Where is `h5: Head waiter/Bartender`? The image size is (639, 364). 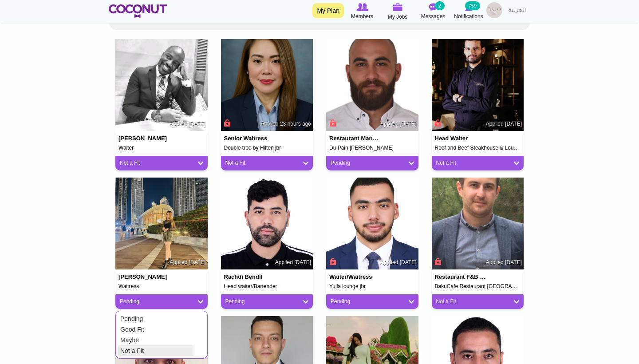 h5: Head waiter/Bartender is located at coordinates (267, 286).